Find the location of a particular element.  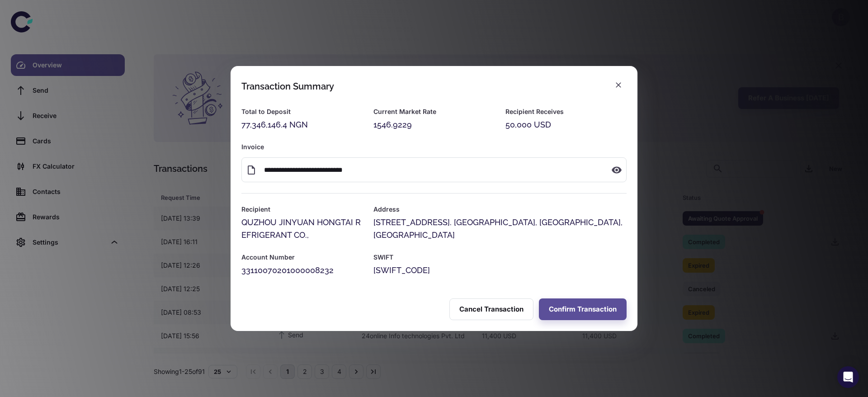

h6: Recipient is located at coordinates (302, 209).